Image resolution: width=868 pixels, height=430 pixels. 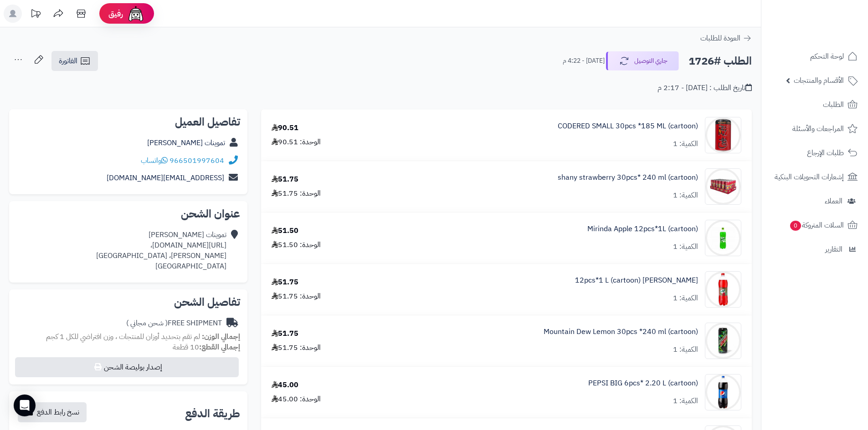 I want to click on div: 51.50, so click(x=285, y=231).